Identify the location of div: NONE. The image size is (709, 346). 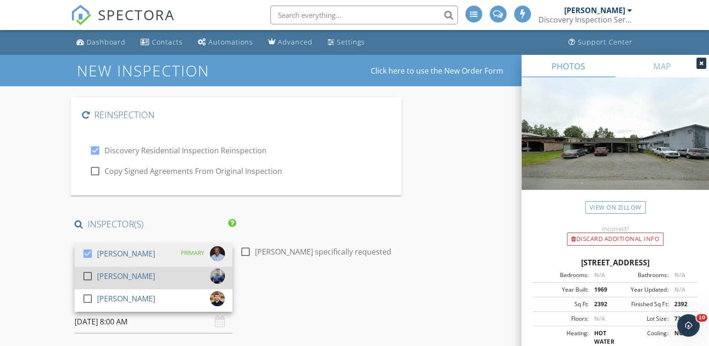
(681, 337).